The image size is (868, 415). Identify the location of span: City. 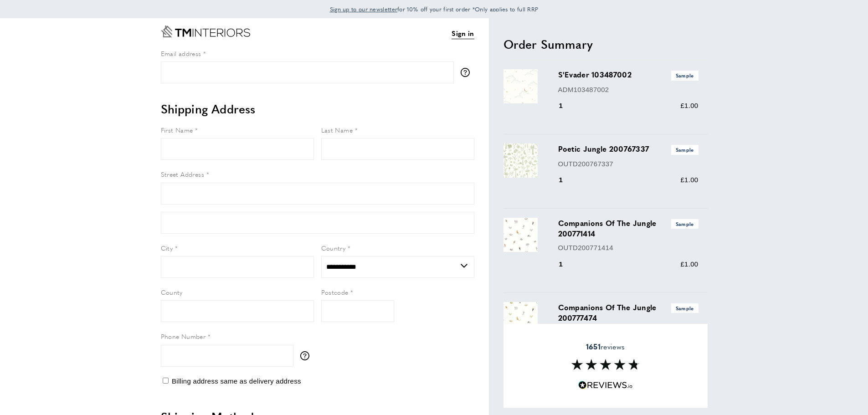
(167, 247).